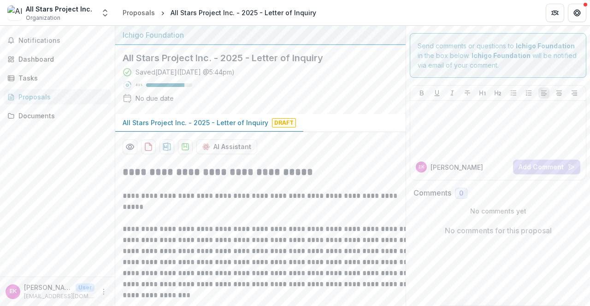 The width and height of the screenshot is (590, 306). Describe the element at coordinates (437, 93) in the screenshot. I see `button: Underline` at that location.